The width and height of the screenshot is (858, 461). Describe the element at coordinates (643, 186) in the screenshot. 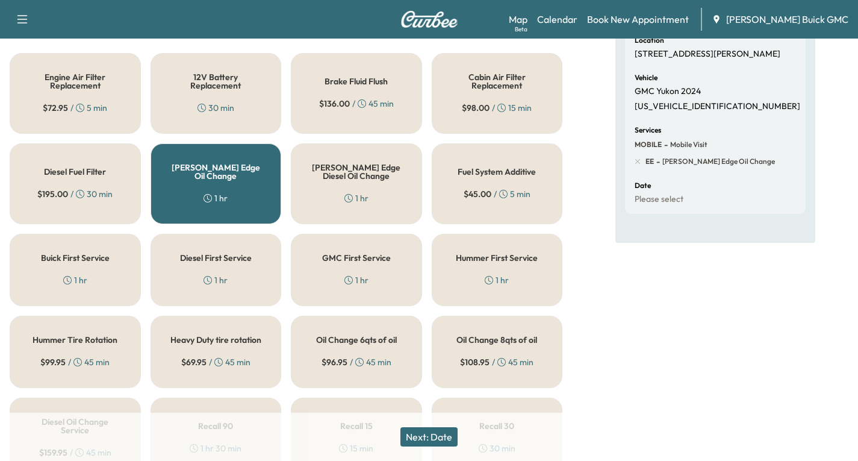

I see `h6: Date` at that location.